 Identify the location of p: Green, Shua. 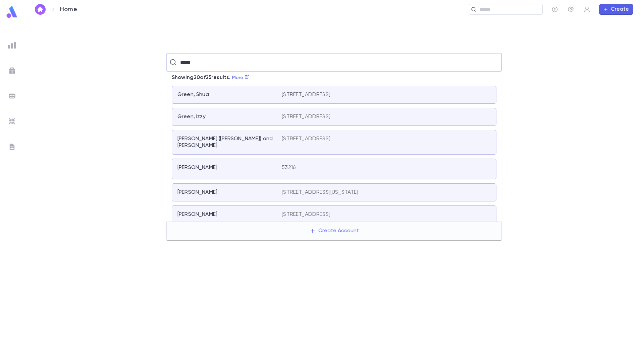
(193, 95).